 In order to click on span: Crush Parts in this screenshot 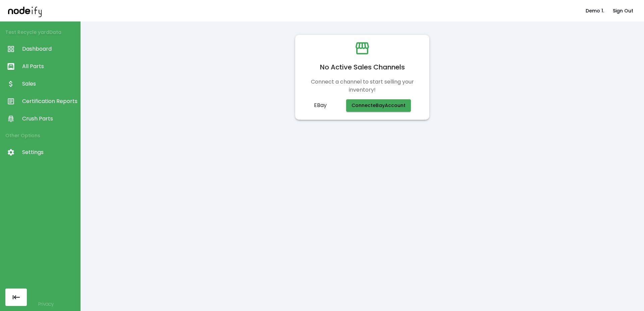, I will do `click(49, 119)`.